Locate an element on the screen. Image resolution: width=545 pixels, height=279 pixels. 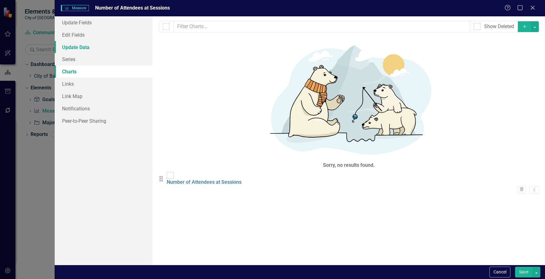
a: Peer-to-Peer Sharing is located at coordinates (104, 121).